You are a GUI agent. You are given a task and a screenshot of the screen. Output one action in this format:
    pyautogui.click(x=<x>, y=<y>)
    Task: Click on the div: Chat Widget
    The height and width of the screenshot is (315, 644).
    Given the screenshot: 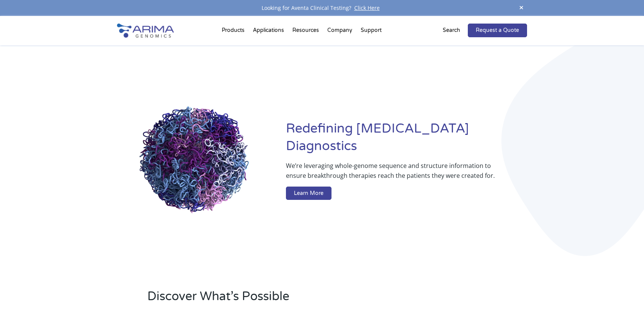 What is the action you would take?
    pyautogui.click(x=625, y=297)
    